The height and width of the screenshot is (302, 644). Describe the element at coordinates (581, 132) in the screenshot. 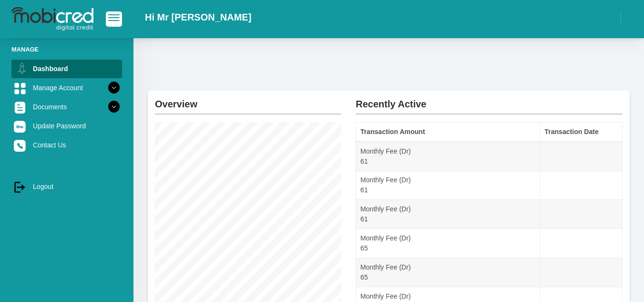

I see `th: Transaction Date` at that location.